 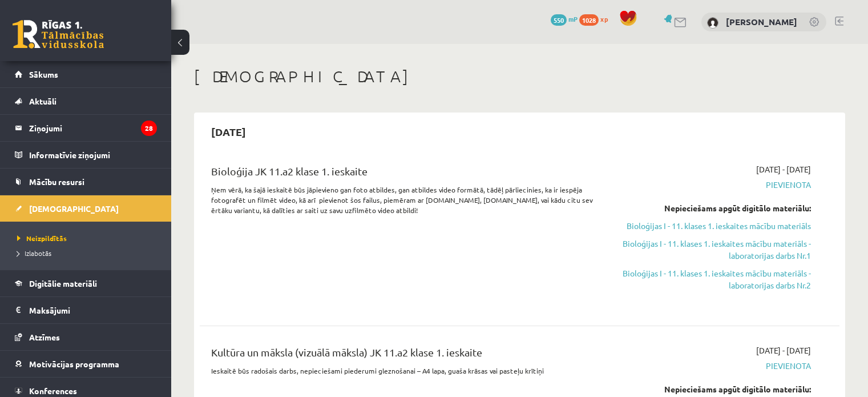 I want to click on a: 550 mP, so click(x=564, y=19).